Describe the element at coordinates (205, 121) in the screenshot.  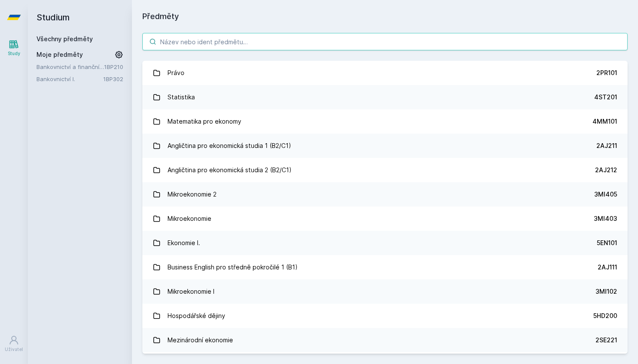
I see `div: Matematika pro ekonomy` at that location.